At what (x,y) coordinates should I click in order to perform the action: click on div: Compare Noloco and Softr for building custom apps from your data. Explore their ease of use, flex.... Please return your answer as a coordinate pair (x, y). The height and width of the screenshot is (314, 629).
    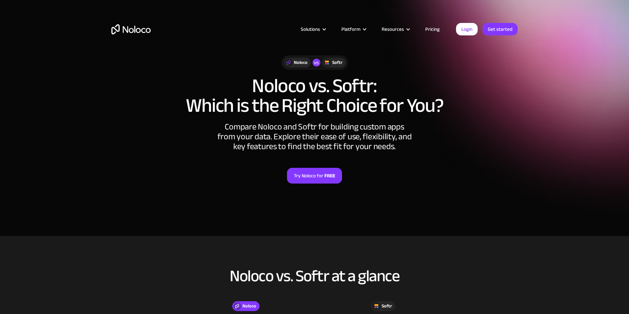
    Looking at the image, I should click on (315, 137).